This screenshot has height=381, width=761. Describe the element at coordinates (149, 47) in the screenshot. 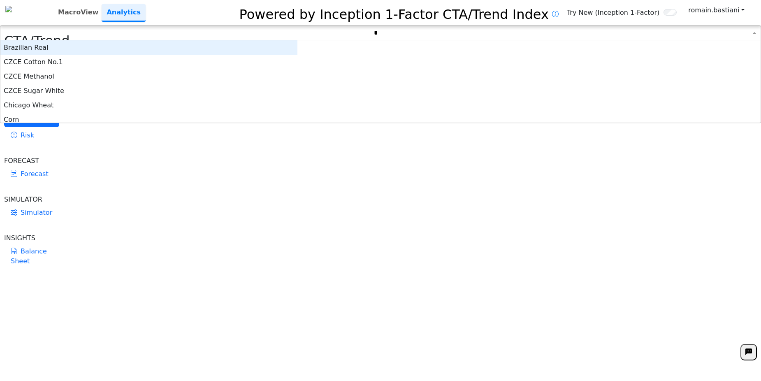

I see `div: Brazilian Real` at that location.